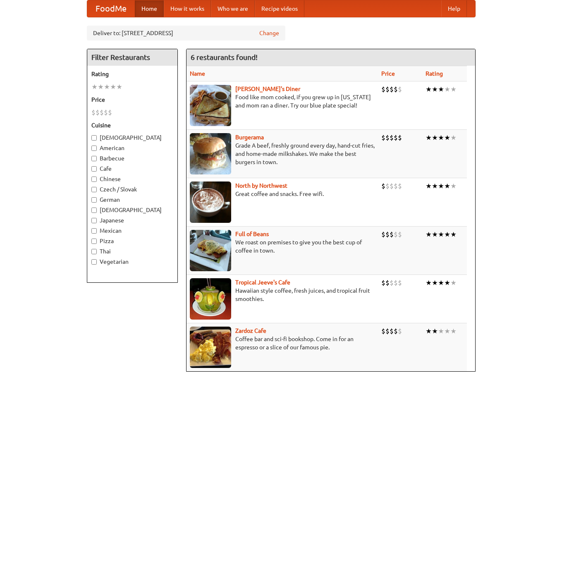 Image resolution: width=562 pixels, height=585 pixels. Describe the element at coordinates (132, 158) in the screenshot. I see `label: Barbecue` at that location.